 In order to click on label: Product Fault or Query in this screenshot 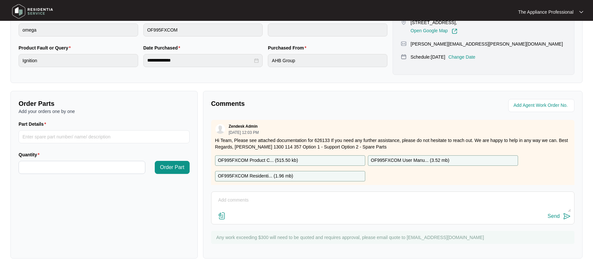, I will do `click(46, 48)`.